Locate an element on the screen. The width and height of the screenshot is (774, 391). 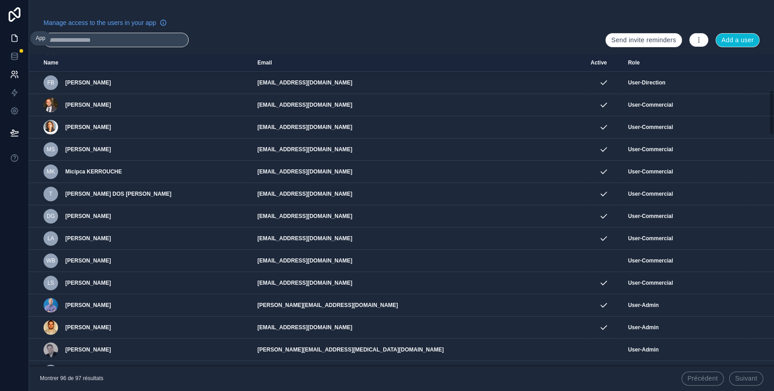
span: User-Direction is located at coordinates (647, 83).